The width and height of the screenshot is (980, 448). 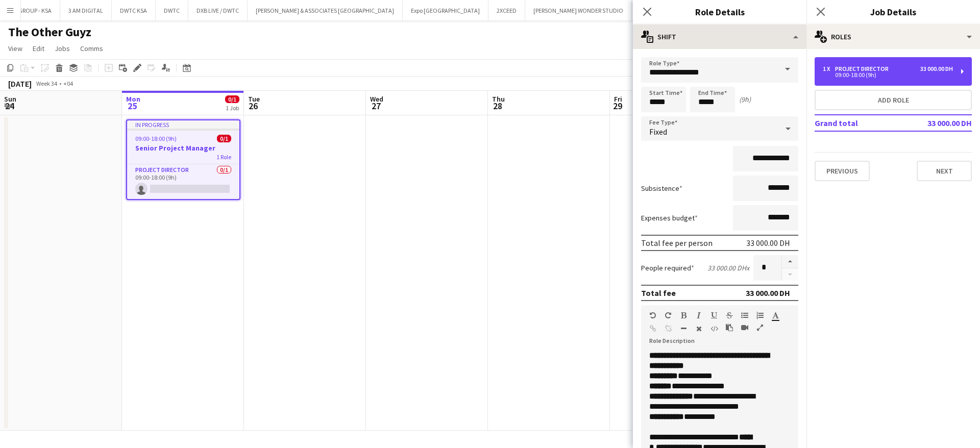 I want to click on button: 3 AM DIGITAL, so click(x=86, y=10).